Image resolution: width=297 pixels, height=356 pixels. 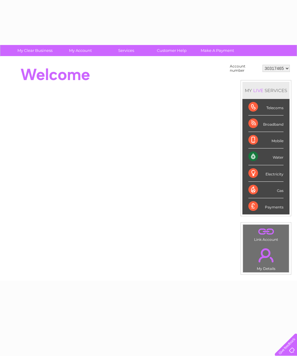 What do you see at coordinates (80, 50) in the screenshot?
I see `a: My Account` at bounding box center [80, 50].